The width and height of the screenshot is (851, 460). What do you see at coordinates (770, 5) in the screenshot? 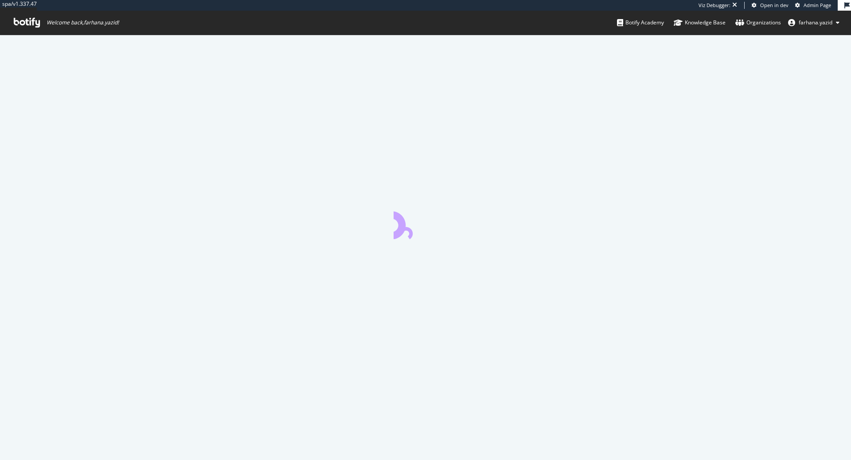
I see `a: Open in dev` at bounding box center [770, 5].